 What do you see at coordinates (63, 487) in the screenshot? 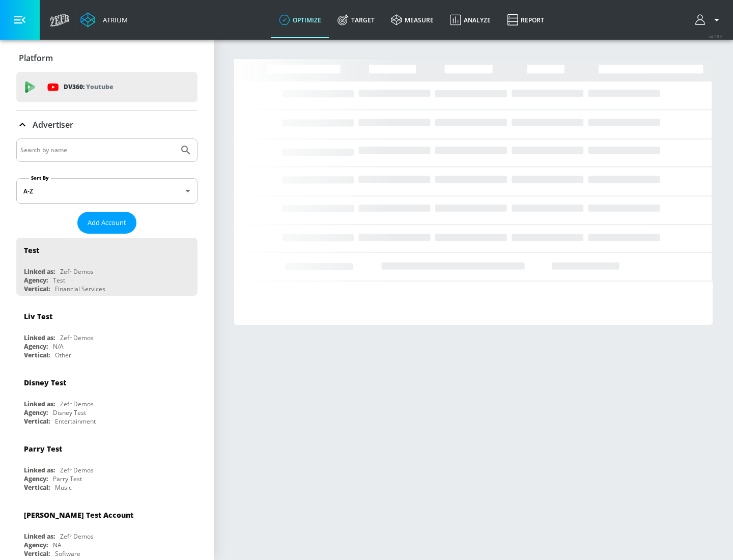
I see `div: Music` at bounding box center [63, 487].